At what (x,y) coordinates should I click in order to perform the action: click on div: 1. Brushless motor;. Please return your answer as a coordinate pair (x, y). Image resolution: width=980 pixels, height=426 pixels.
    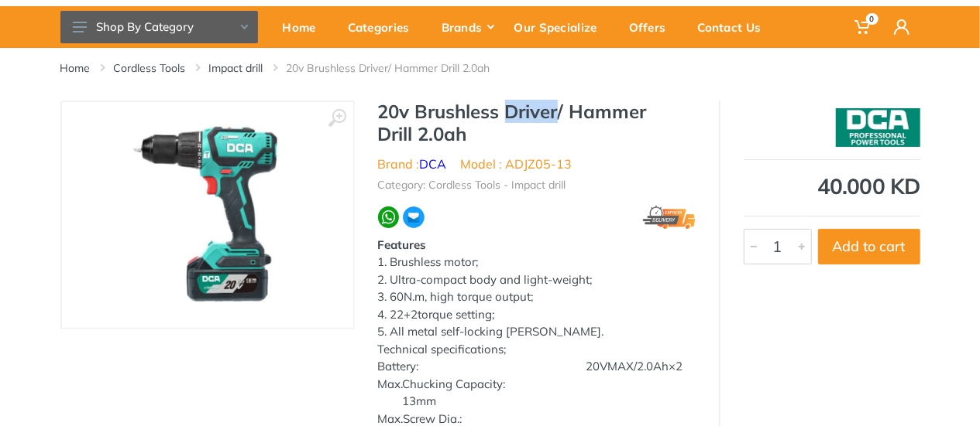
    Looking at the image, I should click on (537, 297).